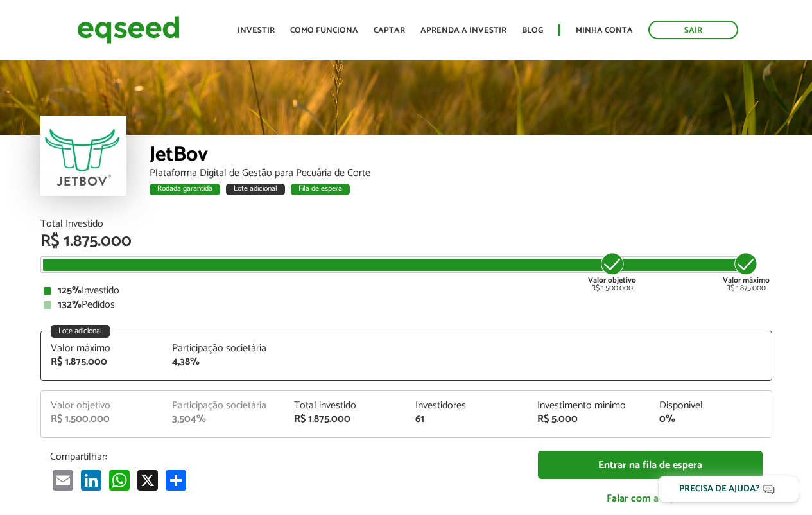 The image size is (812, 515). I want to click on a: Minha conta, so click(604, 30).